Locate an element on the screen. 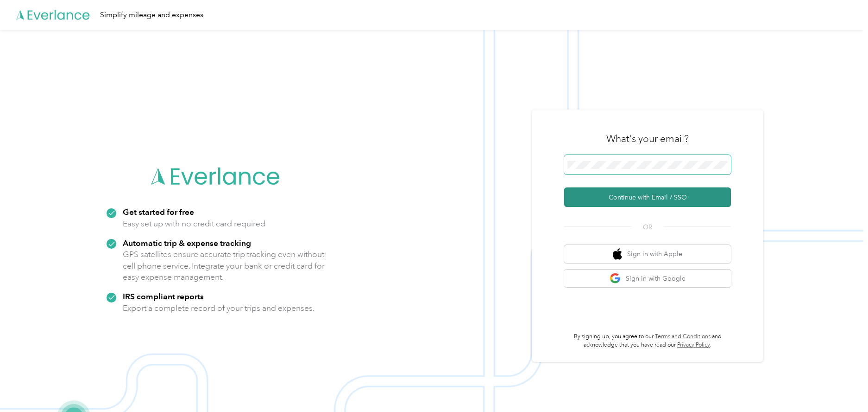 The width and height of the screenshot is (868, 412). p: Easy set up with no credit card required is located at coordinates (194, 224).